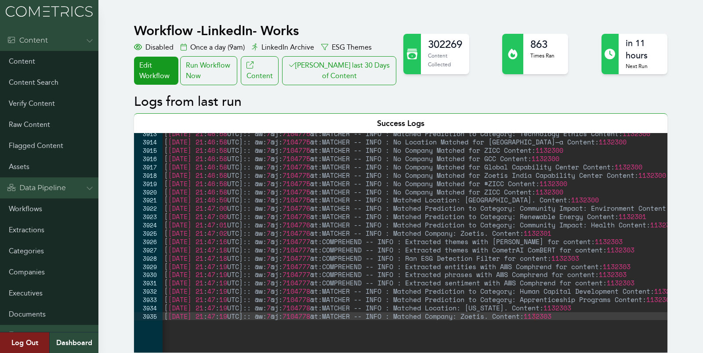 The height and width of the screenshot is (353, 703). What do you see at coordinates (148, 300) in the screenshot?
I see `div: 3933` at bounding box center [148, 300].